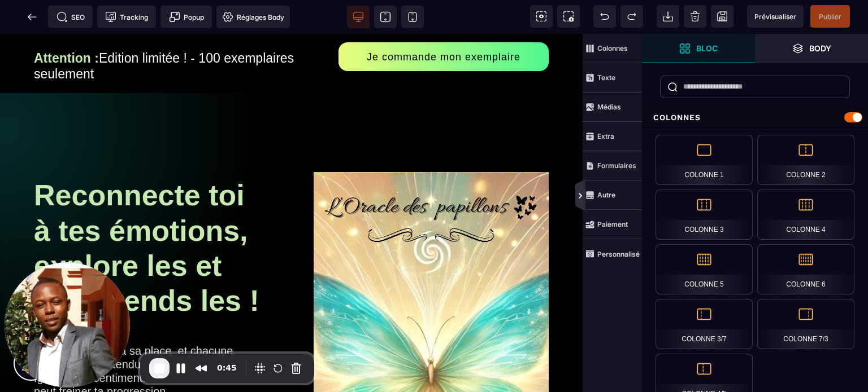 The image size is (868, 392). Describe the element at coordinates (604, 17) in the screenshot. I see `span: Défaire` at that location.